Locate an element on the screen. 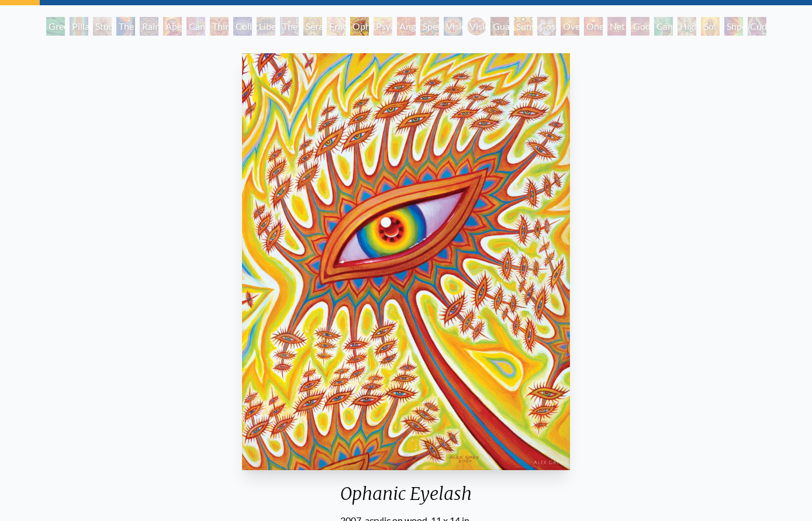 The image size is (812, 521). div: Third Eye Tears of Joy is located at coordinates (219, 27).